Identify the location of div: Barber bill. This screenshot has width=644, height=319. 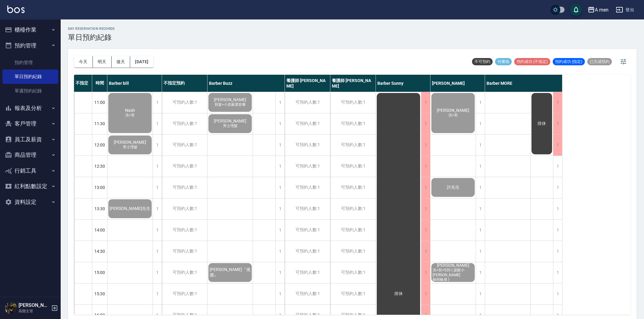
(135, 83).